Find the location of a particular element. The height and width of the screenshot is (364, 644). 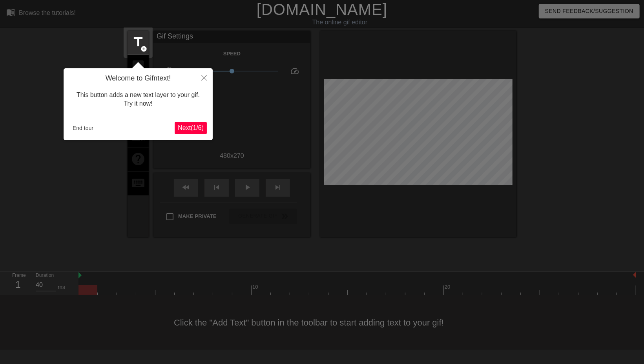

h4: Welcome to Gifntext! is located at coordinates (138, 79).